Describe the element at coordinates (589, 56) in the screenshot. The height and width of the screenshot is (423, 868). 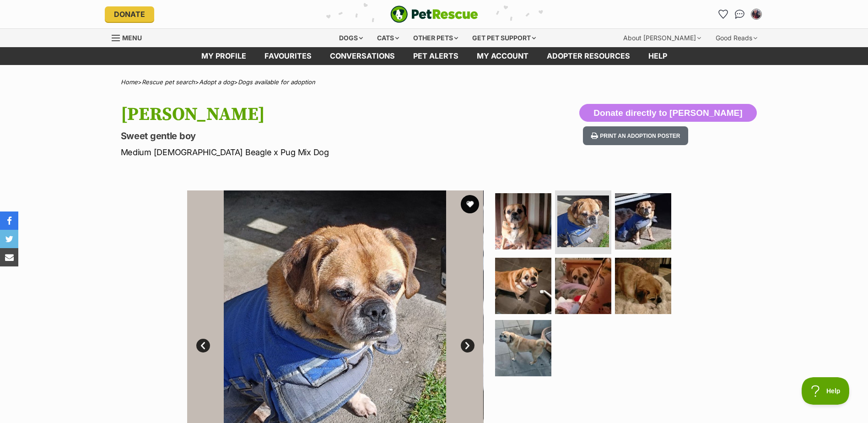
I see `a: Adopter resources` at that location.